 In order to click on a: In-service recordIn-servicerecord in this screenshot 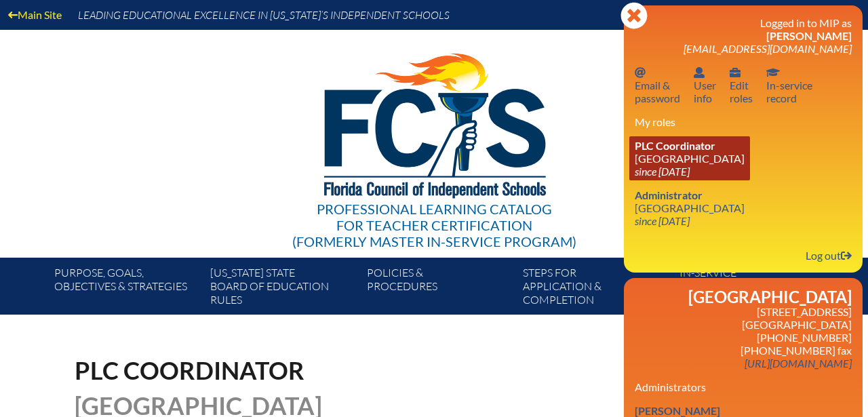, I will do `click(789, 85)`.